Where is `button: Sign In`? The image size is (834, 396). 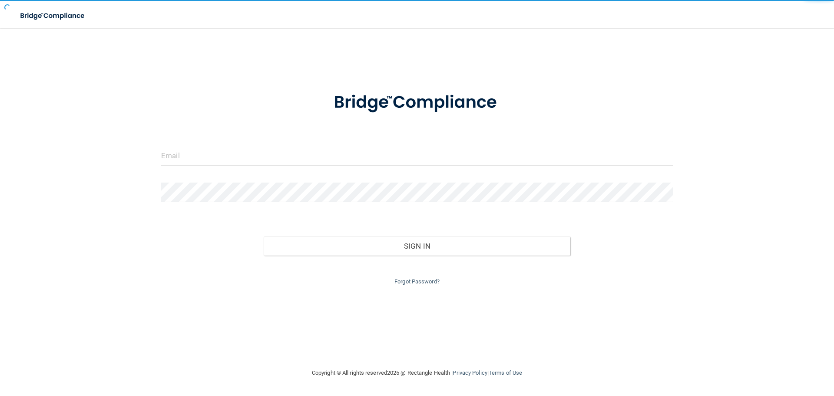
button: Sign In is located at coordinates (417, 246).